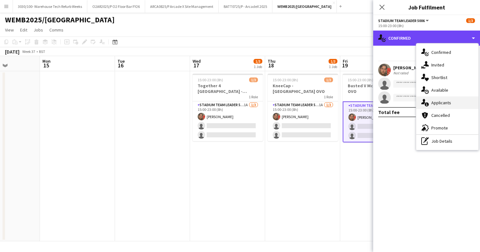  Describe the element at coordinates (38, 30) in the screenshot. I see `span: Jobs` at that location.